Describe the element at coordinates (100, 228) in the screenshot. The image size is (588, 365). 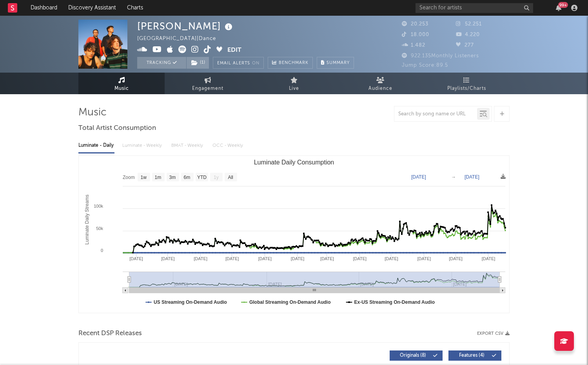
I see `text: 50k` at that location.